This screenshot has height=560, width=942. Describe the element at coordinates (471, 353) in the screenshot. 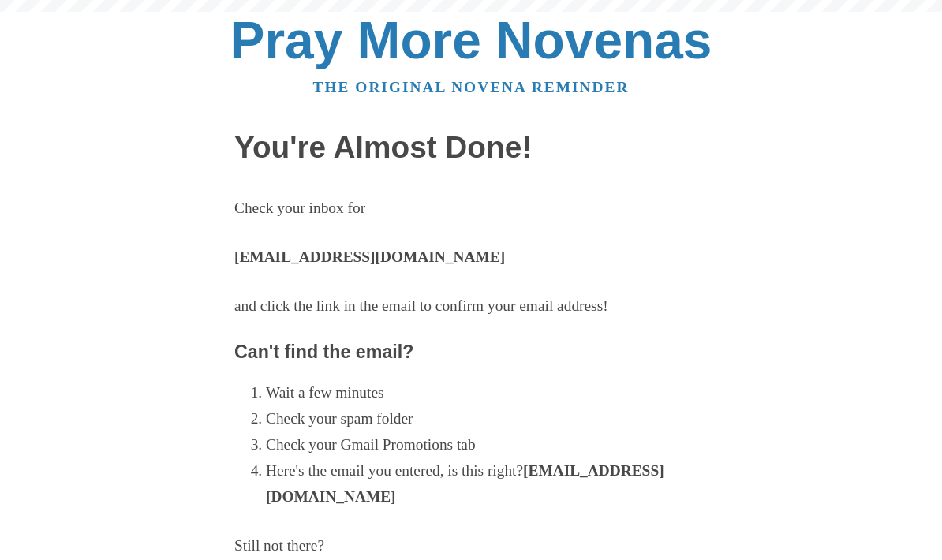

I see `h3: Can't find the email?` at that location.